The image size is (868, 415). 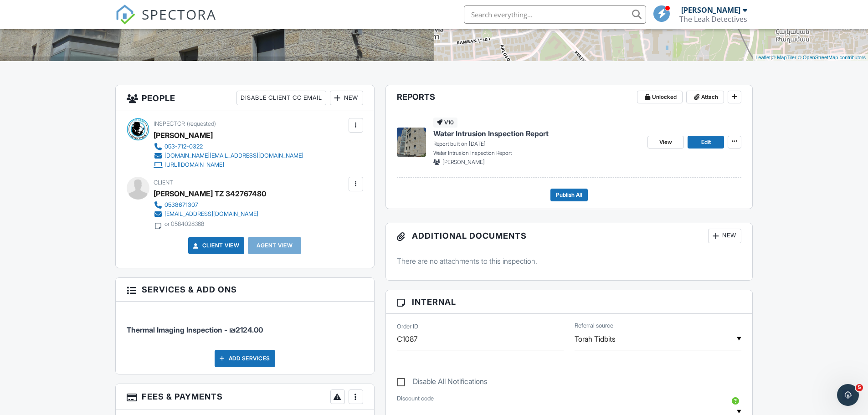 I want to click on h3: Internal, so click(x=569, y=302).